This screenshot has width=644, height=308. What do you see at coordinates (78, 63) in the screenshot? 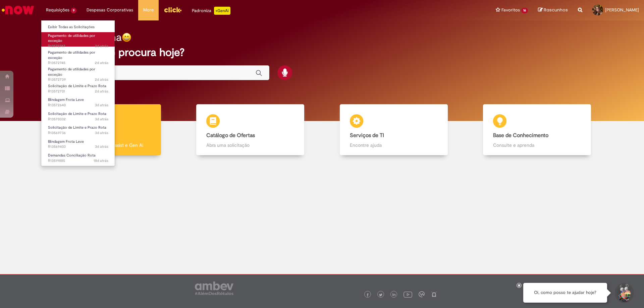
I see `span: R13572745` at bounding box center [78, 63].